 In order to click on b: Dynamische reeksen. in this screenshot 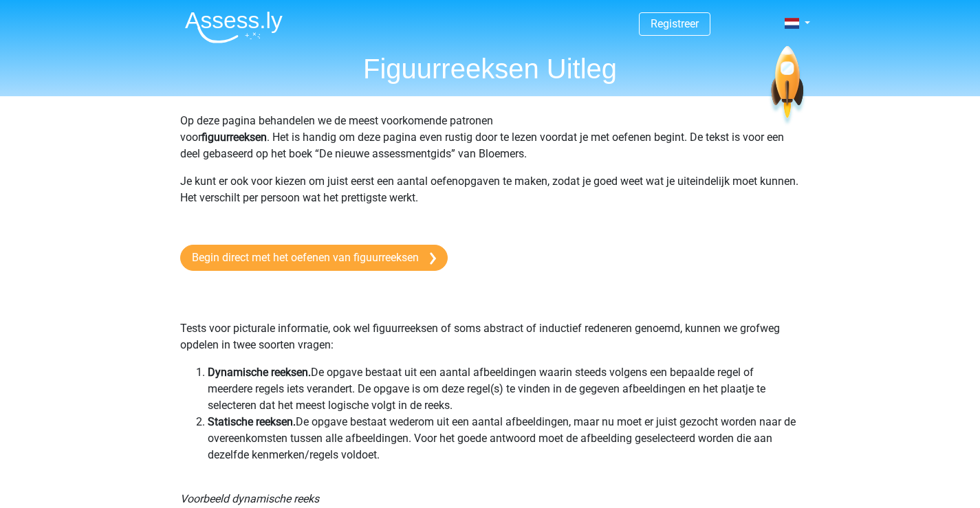, I will do `click(259, 372)`.